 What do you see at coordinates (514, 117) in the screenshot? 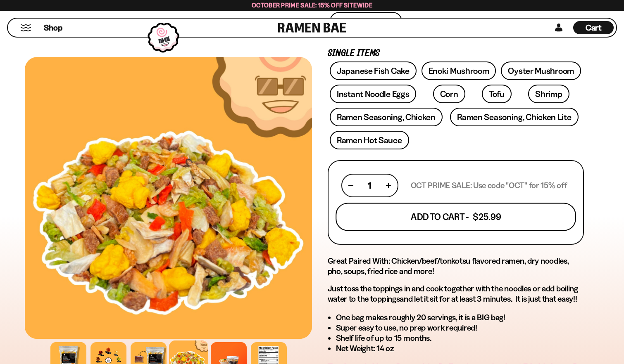
I see `a: Ramen Seasoning, Chicken Lite` at bounding box center [514, 117].